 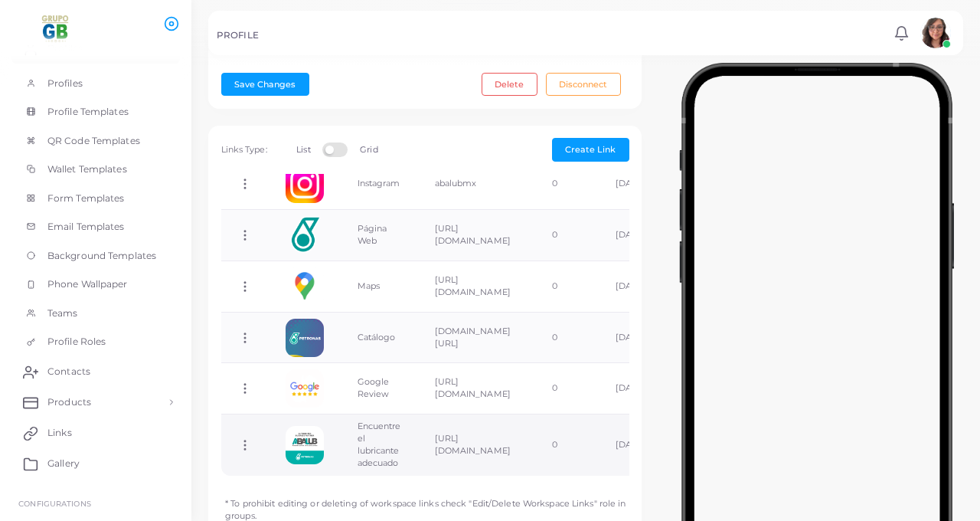 I want to click on span: Profile Roles, so click(x=77, y=342).